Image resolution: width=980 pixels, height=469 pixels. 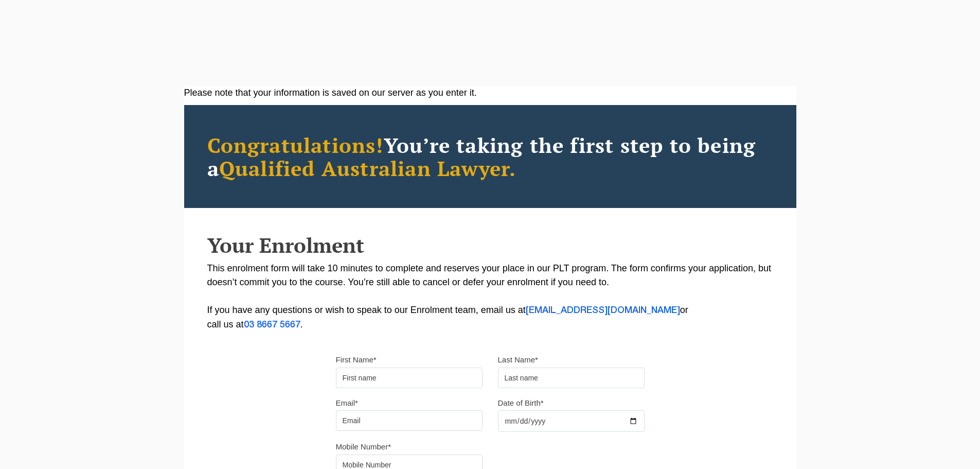 What do you see at coordinates (409, 420) in the screenshot?
I see `input: Email` at bounding box center [409, 420].